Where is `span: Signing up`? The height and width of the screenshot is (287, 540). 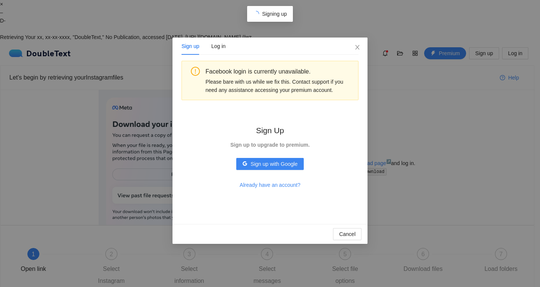 span: Signing up is located at coordinates (275, 14).